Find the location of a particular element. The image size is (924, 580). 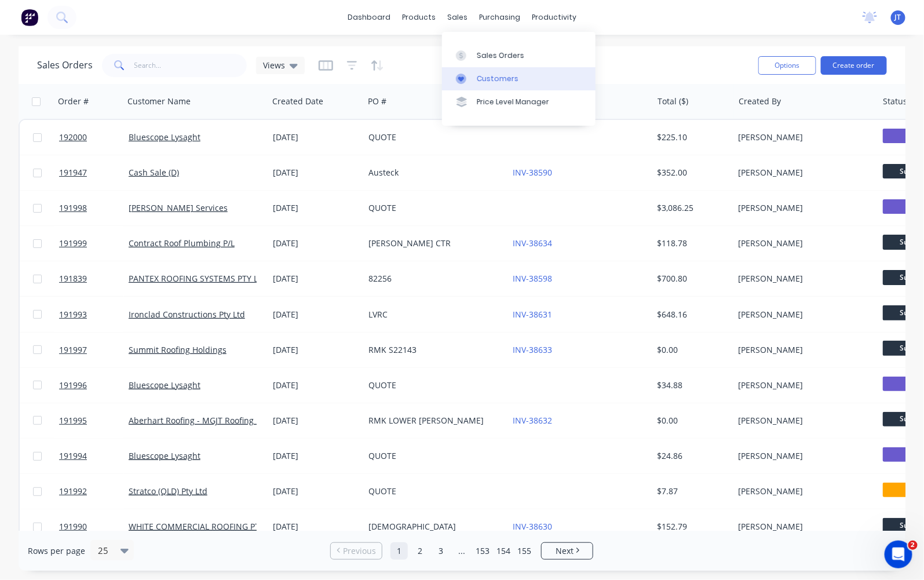

a: Page 2 is located at coordinates (420, 551).